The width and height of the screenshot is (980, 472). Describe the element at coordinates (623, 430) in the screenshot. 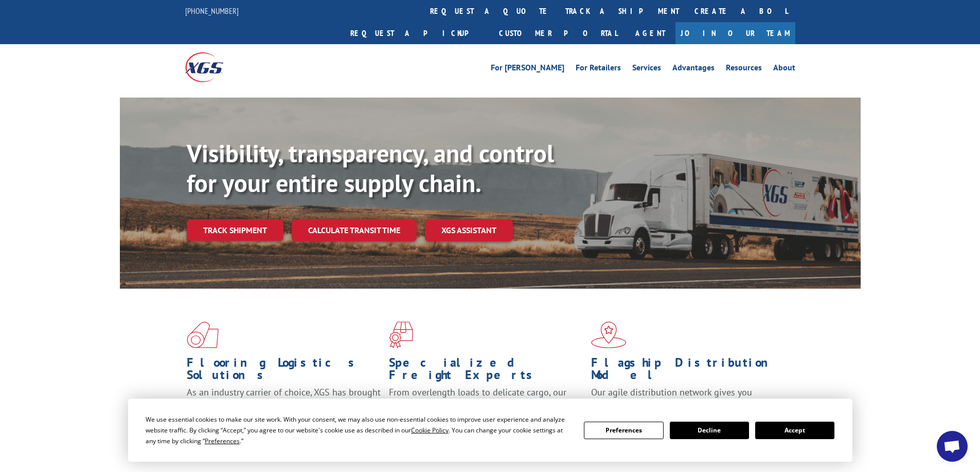

I see `button: Preferences` at that location.